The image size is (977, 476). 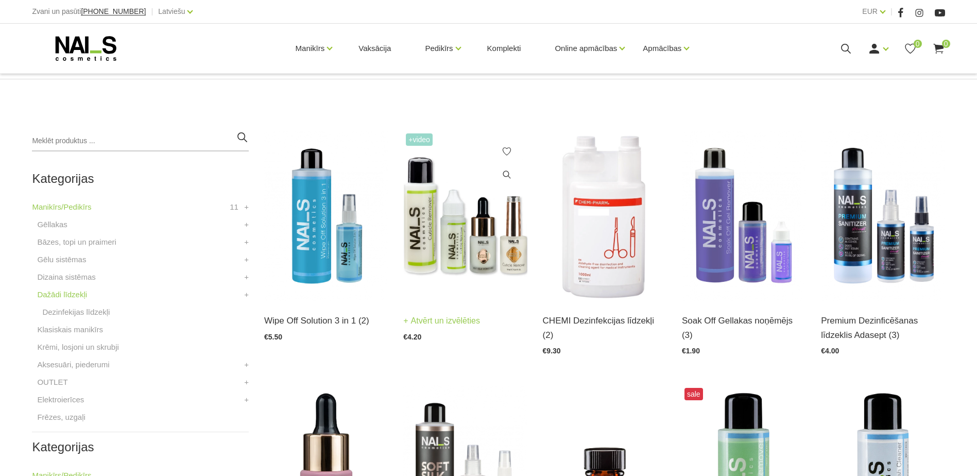 I want to click on a: Gēllakas, so click(x=52, y=224).